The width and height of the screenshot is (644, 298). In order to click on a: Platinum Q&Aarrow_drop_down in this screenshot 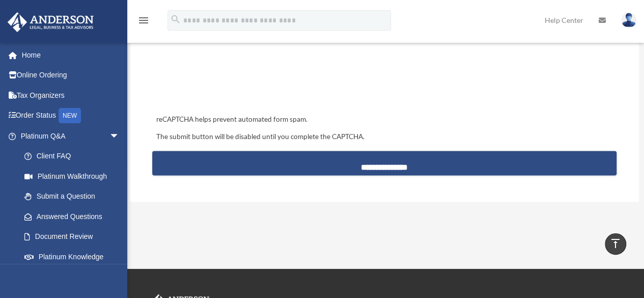, I will do `click(71, 136)`.